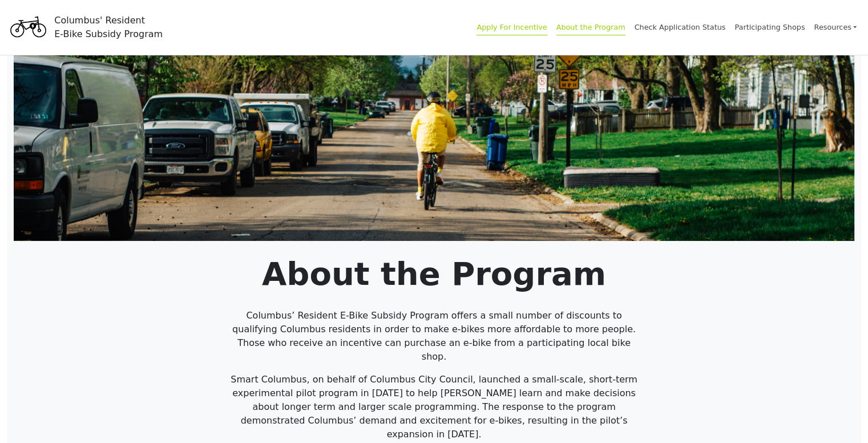 This screenshot has height=443, width=868. What do you see at coordinates (434, 273) in the screenshot?
I see `h1: About the Program` at bounding box center [434, 273].